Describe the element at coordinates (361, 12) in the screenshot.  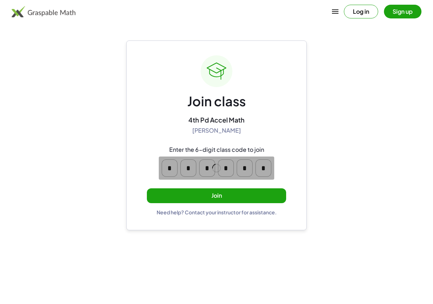
I see `button: Log in` at that location.